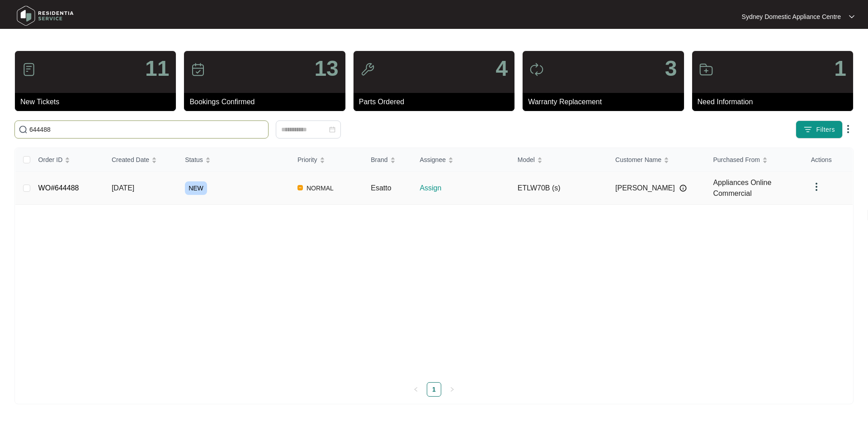 This screenshot has height=430, width=868. What do you see at coordinates (415, 390) in the screenshot?
I see `li: Previous Page` at bounding box center [415, 390].